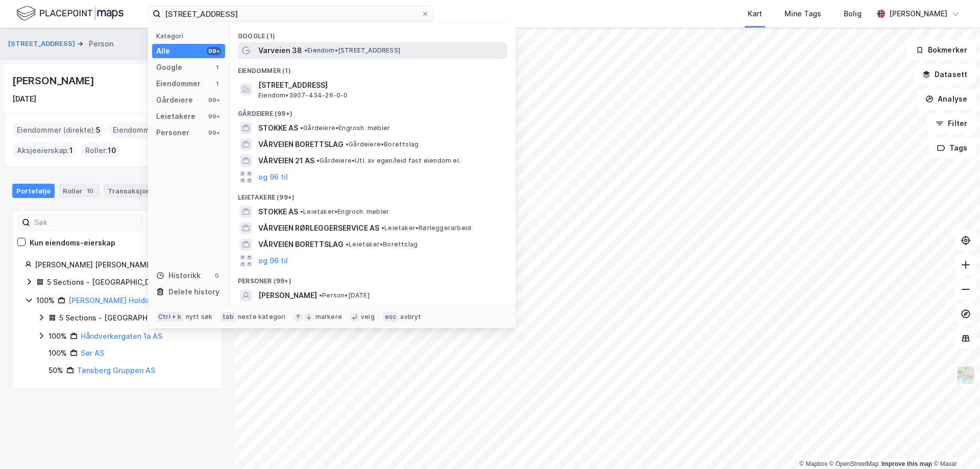 This screenshot has width=980, height=469. Describe the element at coordinates (303, 95) in the screenshot. I see `span: Eiendom • 3907-434-26-0-0` at that location.